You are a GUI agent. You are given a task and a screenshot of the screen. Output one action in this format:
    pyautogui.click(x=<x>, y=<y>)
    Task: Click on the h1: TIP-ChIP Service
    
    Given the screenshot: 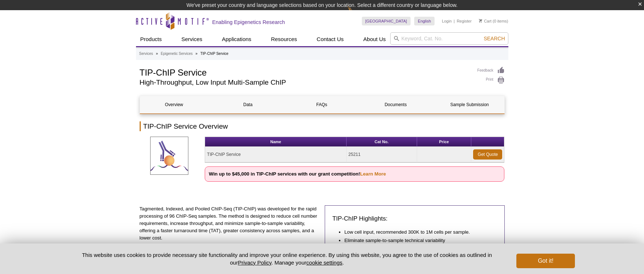 What is the action you would take?
    pyautogui.click(x=305, y=72)
    